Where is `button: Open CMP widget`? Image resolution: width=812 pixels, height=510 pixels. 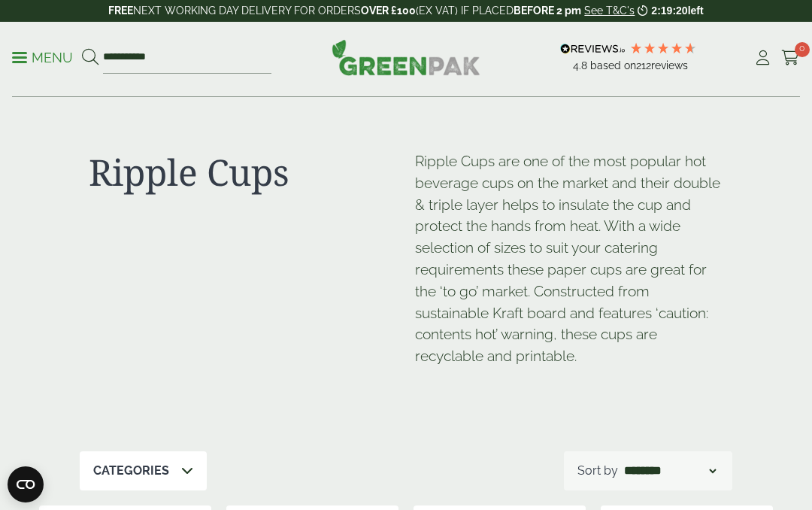 button: Open CMP widget is located at coordinates (26, 484).